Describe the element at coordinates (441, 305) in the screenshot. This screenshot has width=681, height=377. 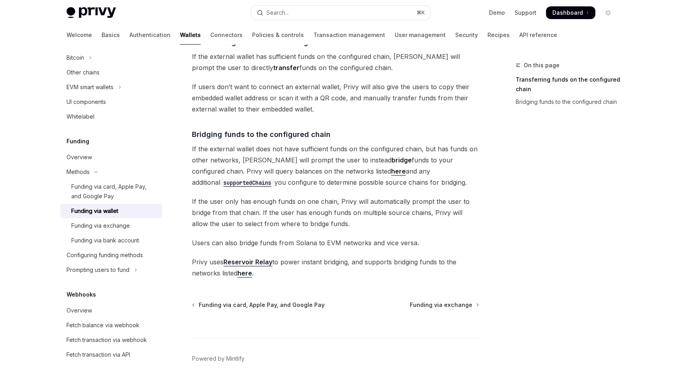
I see `span: Funding via exchange` at that location.